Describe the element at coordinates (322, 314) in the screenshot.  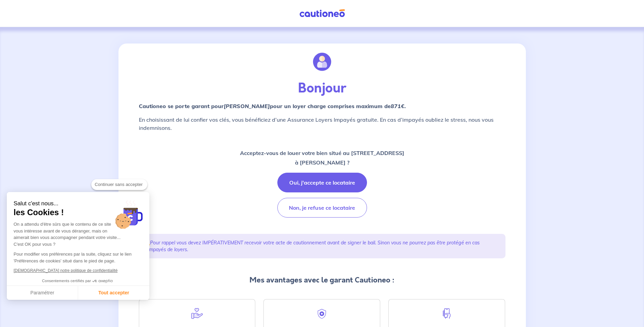
I see `img: security.svg` at that location.